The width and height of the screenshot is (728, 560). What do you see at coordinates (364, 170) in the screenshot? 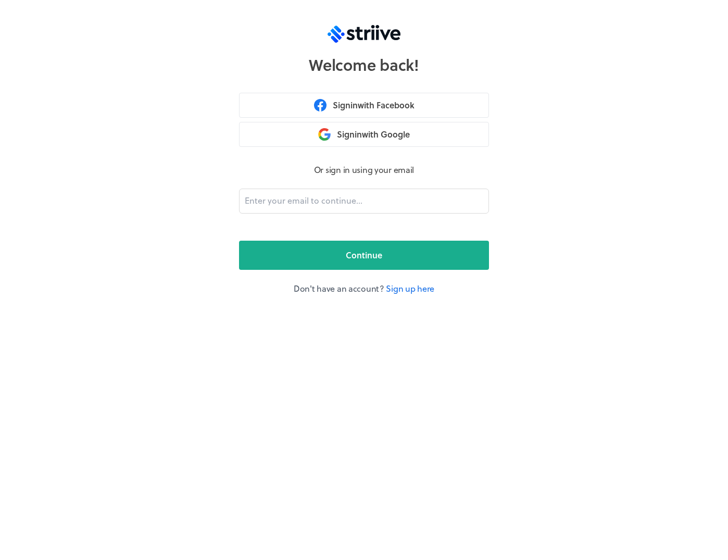
I see `p: Or sign in using your email` at bounding box center [364, 170].